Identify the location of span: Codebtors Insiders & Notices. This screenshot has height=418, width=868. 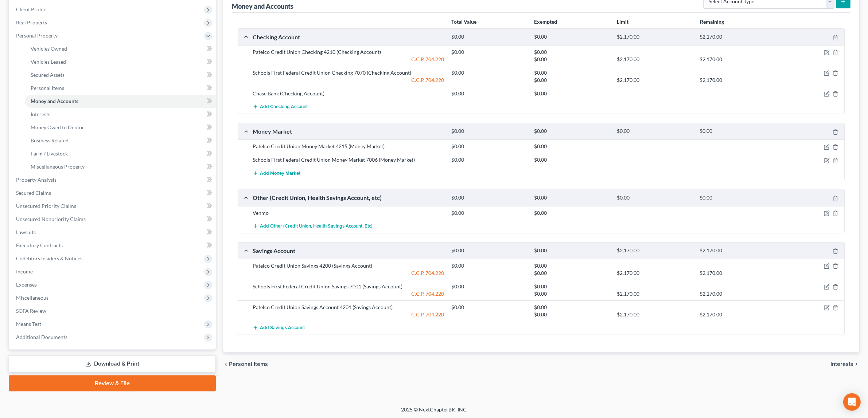
(49, 258).